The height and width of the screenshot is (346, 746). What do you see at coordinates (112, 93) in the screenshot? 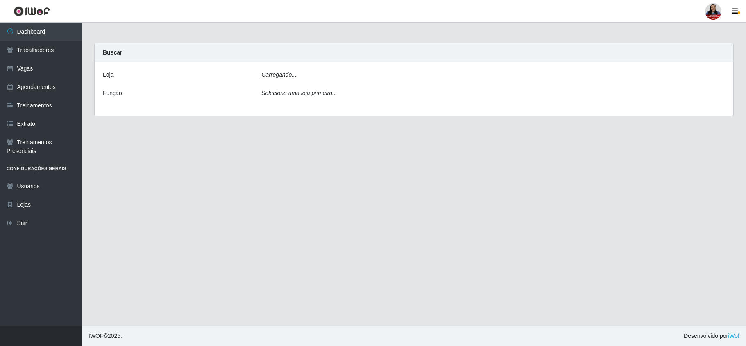
I see `label: Função` at bounding box center [112, 93].